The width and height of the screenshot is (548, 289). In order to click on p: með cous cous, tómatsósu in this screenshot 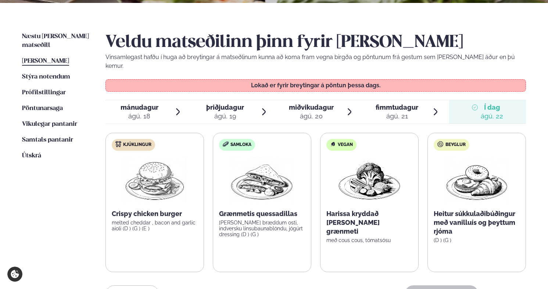, I will do `click(369, 241)`.